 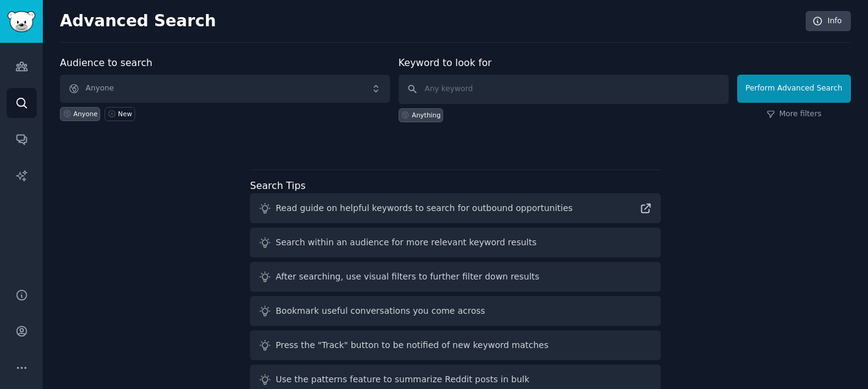 What do you see at coordinates (424, 208) in the screenshot?
I see `div: Read guide on helpful keywords to search for outbound opportunities` at bounding box center [424, 208].